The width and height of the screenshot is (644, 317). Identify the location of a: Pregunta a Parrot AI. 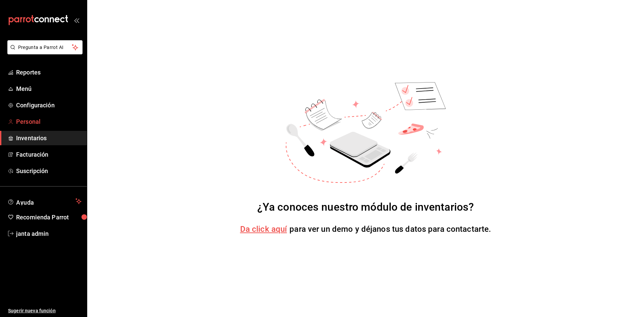
(43, 52).